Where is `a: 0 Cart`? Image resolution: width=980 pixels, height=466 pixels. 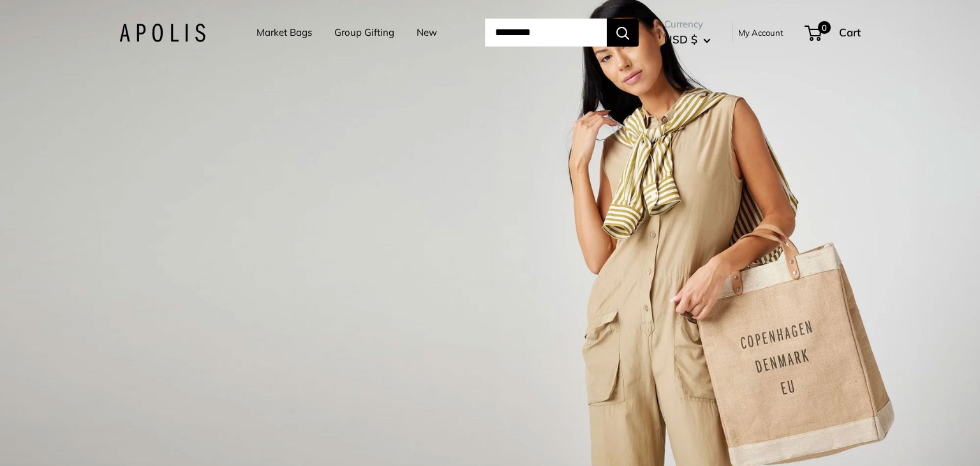 a: 0 Cart is located at coordinates (833, 33).